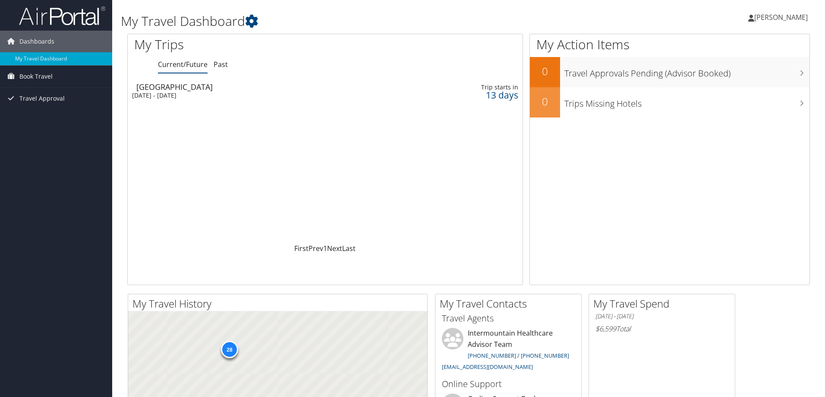  I want to click on div: Trip starts in, so click(474, 87).